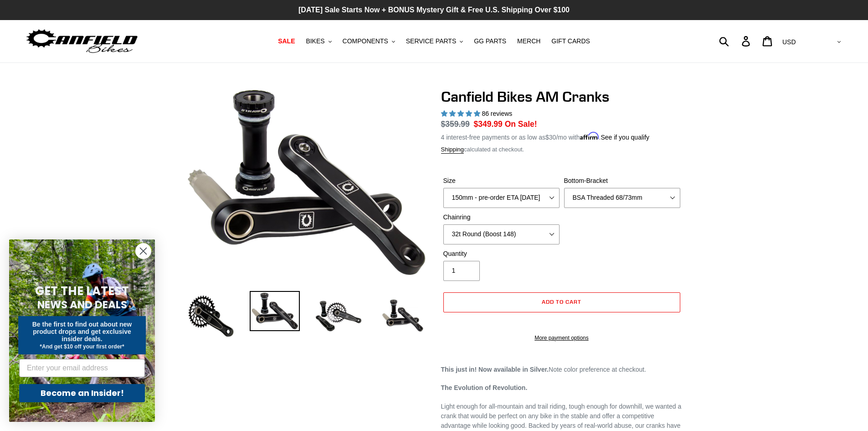 The width and height of the screenshot is (868, 431). Describe the element at coordinates (368, 41) in the screenshot. I see `button: COMPONENTS` at that location.